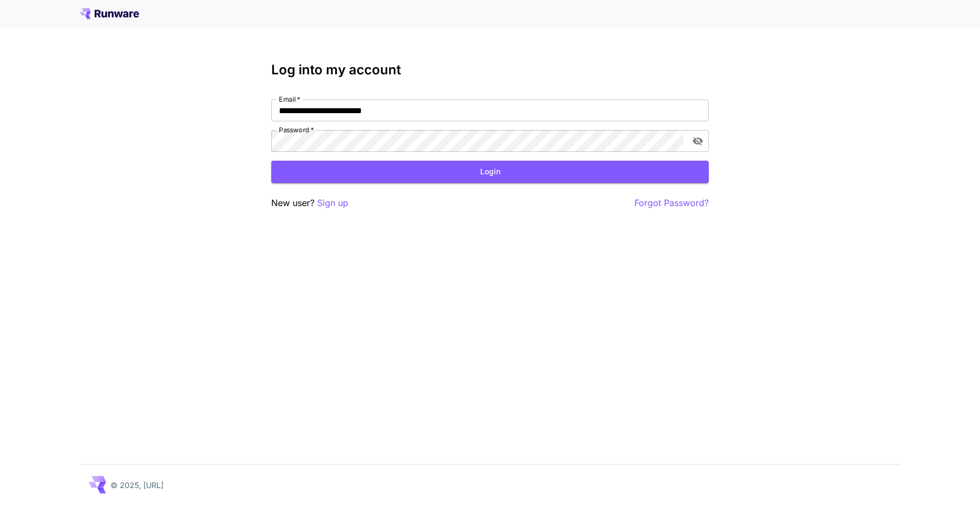  Describe the element at coordinates (310, 203) in the screenshot. I see `p: New user?` at that location.